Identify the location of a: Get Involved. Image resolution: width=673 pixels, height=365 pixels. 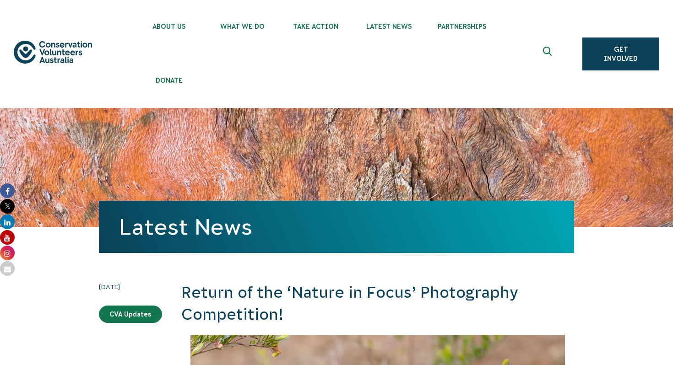
(621, 54).